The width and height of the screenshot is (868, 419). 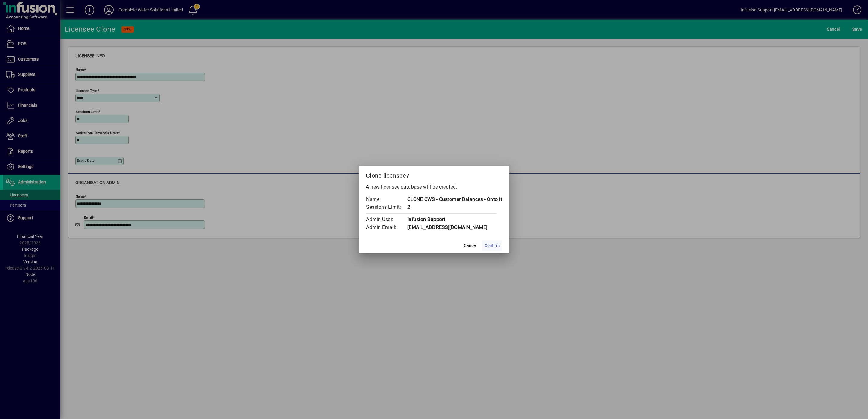 What do you see at coordinates (434, 175) in the screenshot?
I see `h2: Clone licensee?` at bounding box center [434, 175].